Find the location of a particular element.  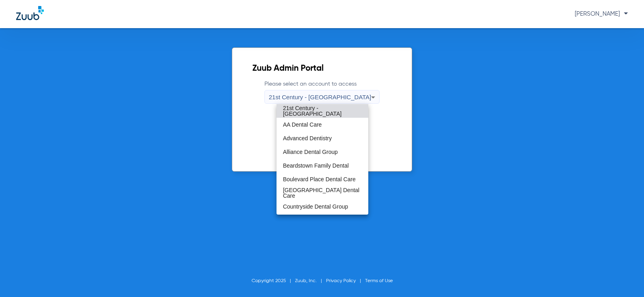

span: Advanced Dentistry is located at coordinates (307, 138).